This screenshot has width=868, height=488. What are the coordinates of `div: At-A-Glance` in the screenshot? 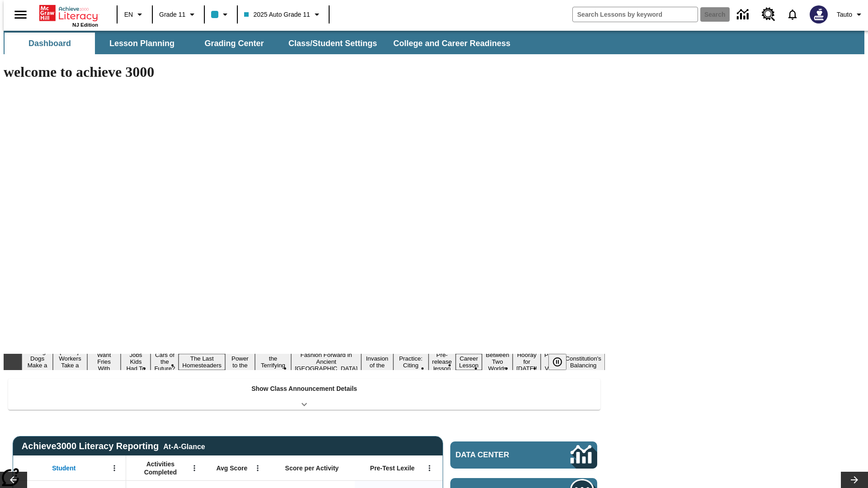 It's located at (184, 446).